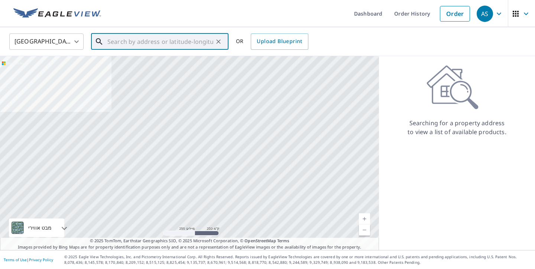 This screenshot has width=535, height=269. I want to click on img: EV Logo, so click(57, 14).